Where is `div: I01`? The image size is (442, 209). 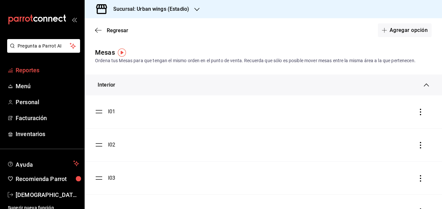
div: I01 is located at coordinates (112, 112).